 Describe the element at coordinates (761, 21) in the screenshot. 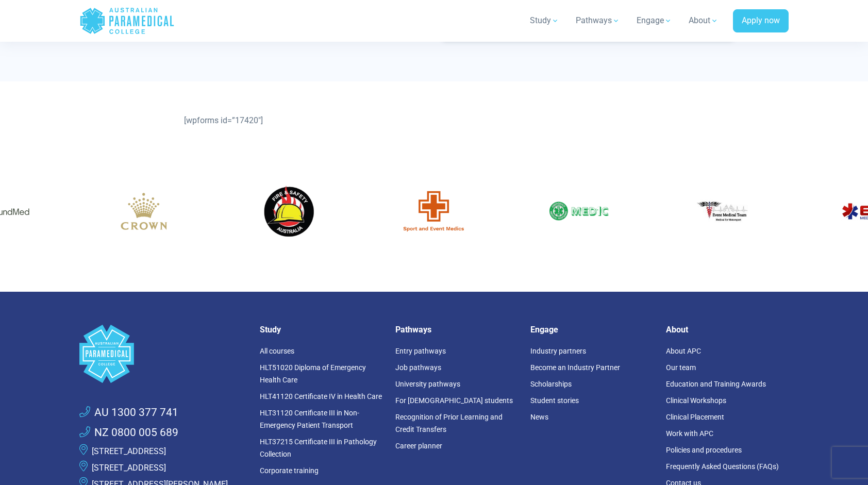

I see `a: Apply now` at that location.